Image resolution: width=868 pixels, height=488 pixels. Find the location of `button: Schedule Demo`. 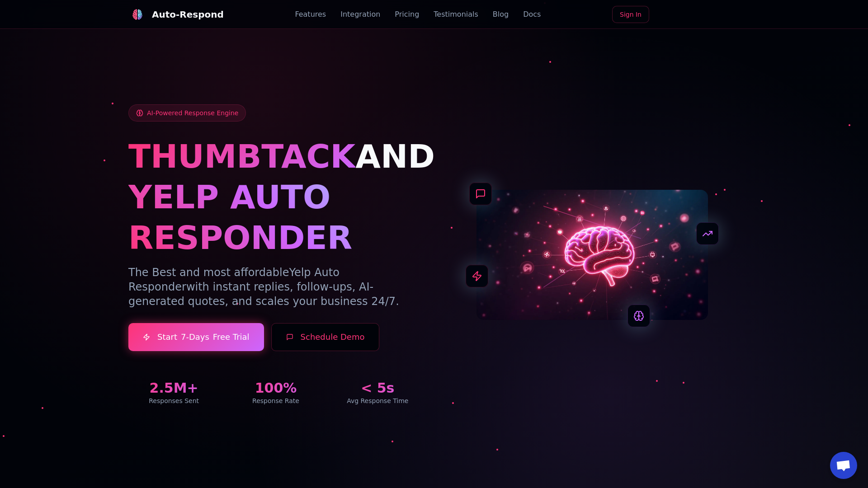

button: Schedule Demo is located at coordinates (326, 338).